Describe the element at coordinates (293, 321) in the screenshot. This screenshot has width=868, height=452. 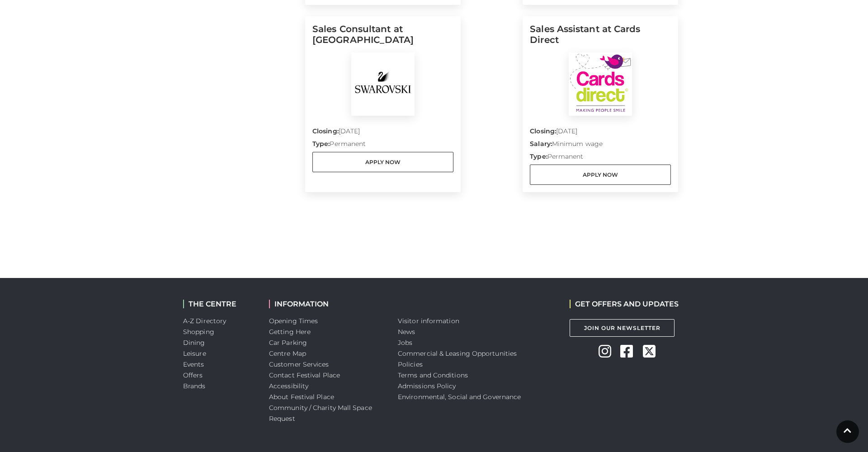
I see `a: Opening Times` at that location.